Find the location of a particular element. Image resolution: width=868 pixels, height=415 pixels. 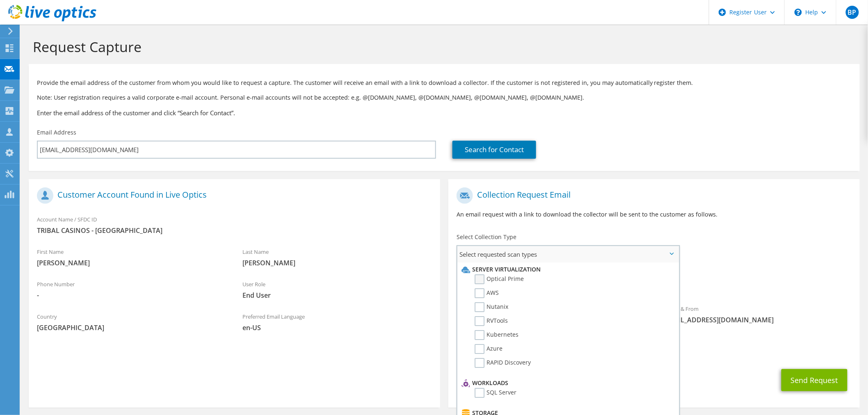

div: Last Name is located at coordinates (336, 257).